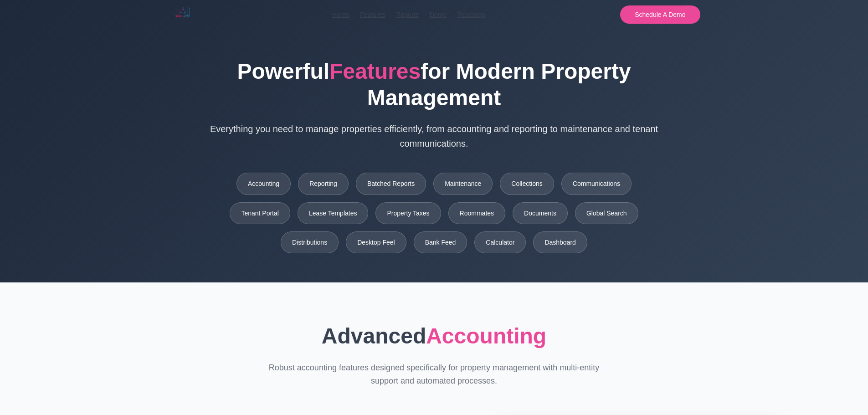  What do you see at coordinates (434, 374) in the screenshot?
I see `p: Robust accounting features designed specifically for property management with multi-entity suppor...` at bounding box center [434, 374].